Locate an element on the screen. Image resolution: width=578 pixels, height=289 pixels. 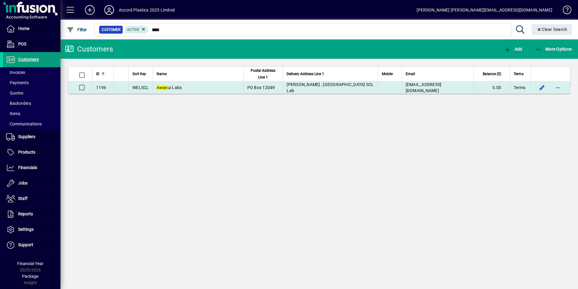
a: Items is located at coordinates (32, 113).